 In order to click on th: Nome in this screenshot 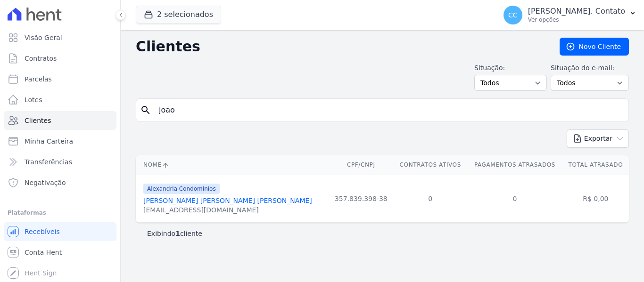, I will do `click(232, 165)`.